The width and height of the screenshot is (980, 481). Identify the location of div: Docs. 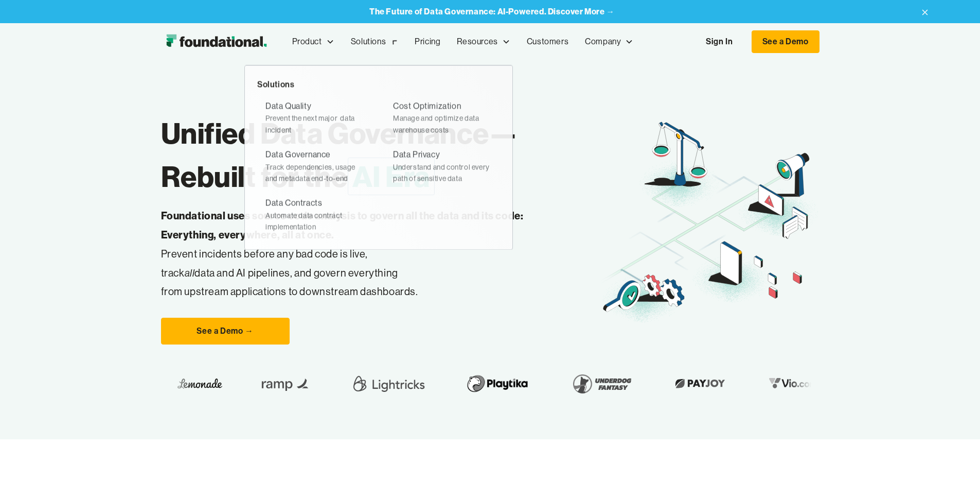
(382, 231).